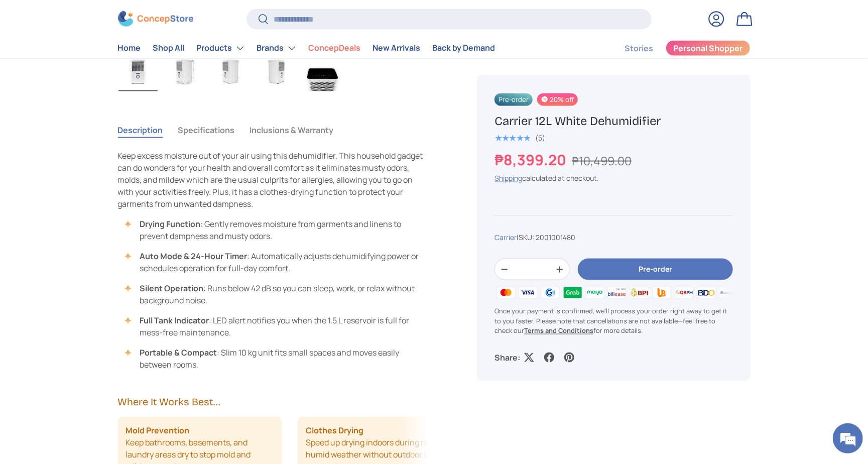  What do you see at coordinates (572, 292) in the screenshot?
I see `img: grabpay` at bounding box center [572, 292].